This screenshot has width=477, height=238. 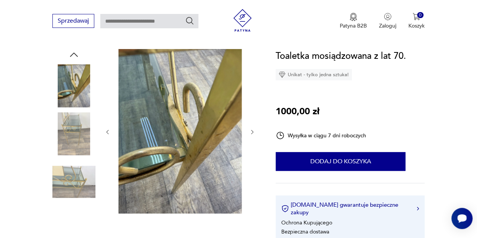 What do you see at coordinates (353, 21) in the screenshot?
I see `a: Ikona medaluPatyna B2B` at bounding box center [353, 21].